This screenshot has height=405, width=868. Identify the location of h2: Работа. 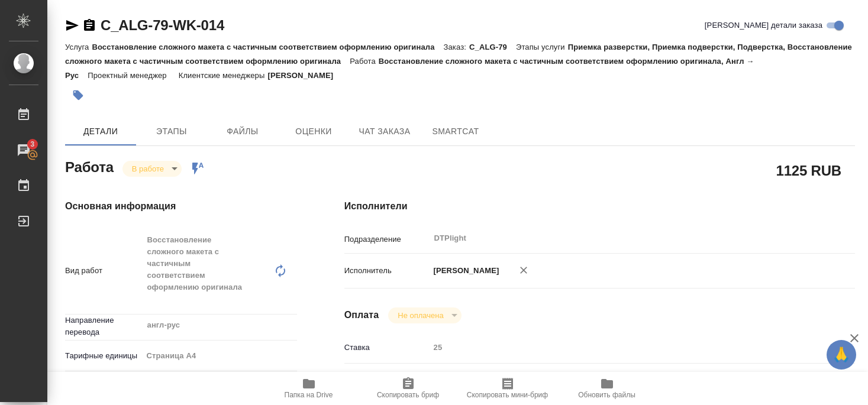
(89, 166).